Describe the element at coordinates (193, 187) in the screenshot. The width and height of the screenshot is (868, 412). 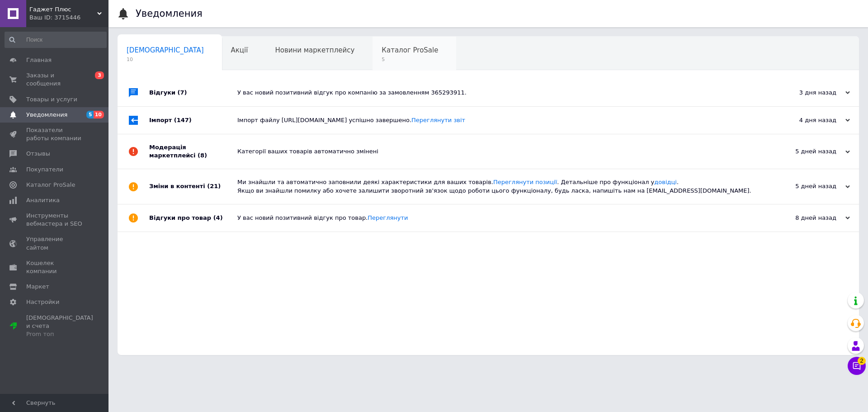
I see `div: Зміни в контенті` at that location.